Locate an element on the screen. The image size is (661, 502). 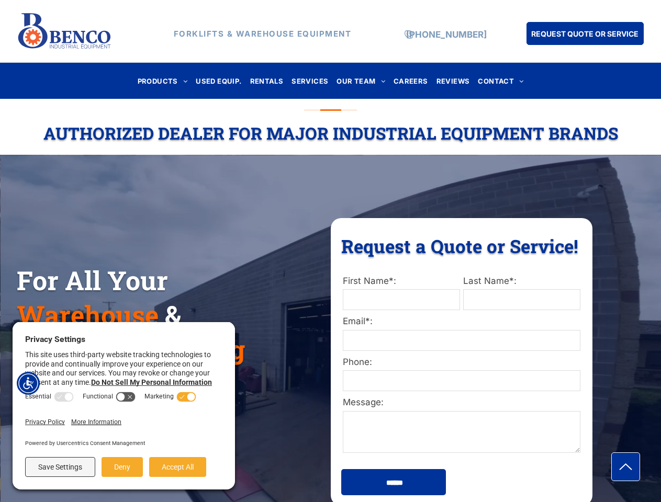
label: Last Name*: is located at coordinates (522, 282).